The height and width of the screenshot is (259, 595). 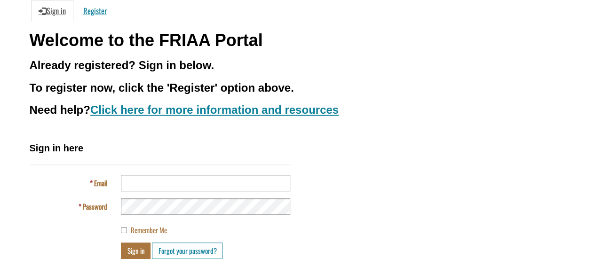 What do you see at coordinates (56, 148) in the screenshot?
I see `span: Sign in here` at bounding box center [56, 148].